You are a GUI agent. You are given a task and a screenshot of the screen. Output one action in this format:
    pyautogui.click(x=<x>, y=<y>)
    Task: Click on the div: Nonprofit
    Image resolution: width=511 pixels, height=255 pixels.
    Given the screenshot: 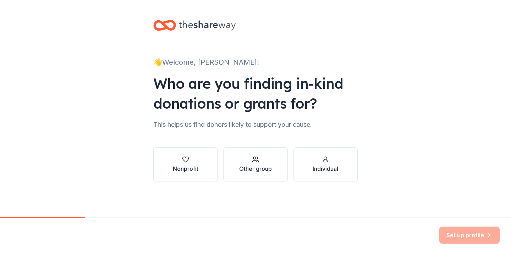 What is the action you would take?
    pyautogui.click(x=186, y=168)
    